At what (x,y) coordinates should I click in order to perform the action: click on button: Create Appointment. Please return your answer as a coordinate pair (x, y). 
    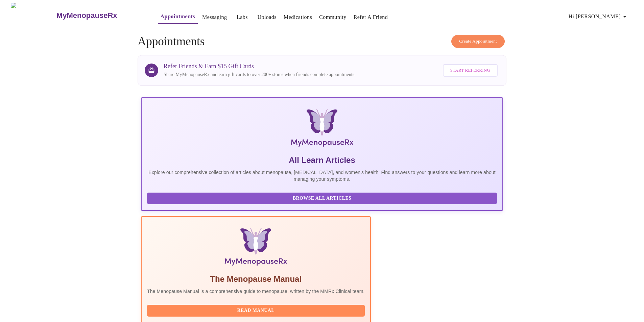
    Looking at the image, I should click on (478, 41).